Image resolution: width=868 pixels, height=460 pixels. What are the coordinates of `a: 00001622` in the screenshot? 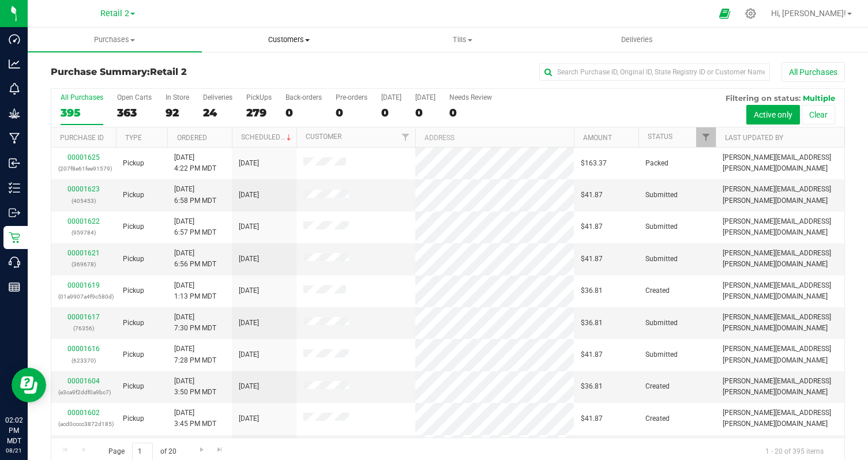 It's located at (84, 221).